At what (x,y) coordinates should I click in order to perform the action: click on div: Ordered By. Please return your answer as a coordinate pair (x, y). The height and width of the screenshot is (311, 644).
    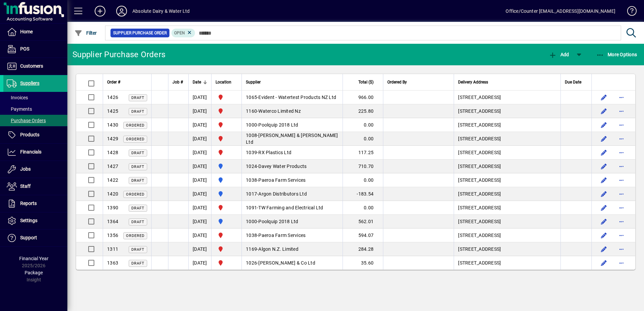
    Looking at the image, I should click on (418, 82).